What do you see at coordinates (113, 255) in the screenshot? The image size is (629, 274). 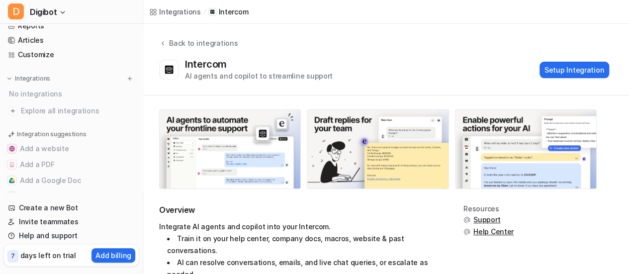 I see `p: Add billing` at bounding box center [113, 255].